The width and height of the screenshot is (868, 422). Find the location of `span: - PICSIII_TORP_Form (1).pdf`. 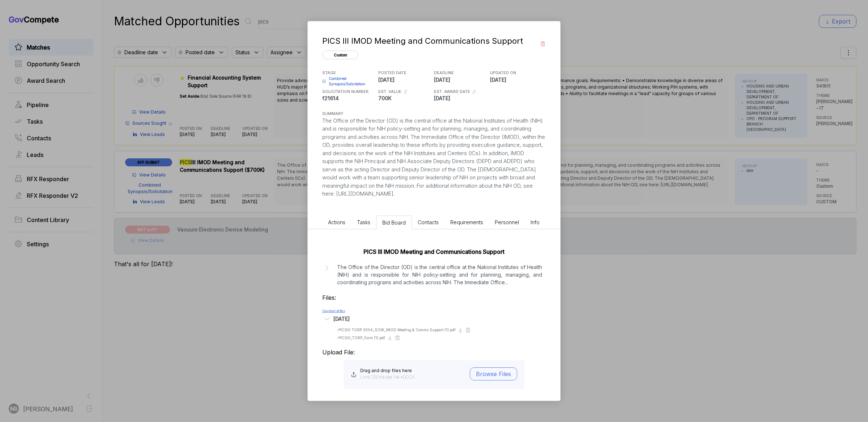

span: - PICSIII_TORP_Form (1).pdf is located at coordinates (361, 338).